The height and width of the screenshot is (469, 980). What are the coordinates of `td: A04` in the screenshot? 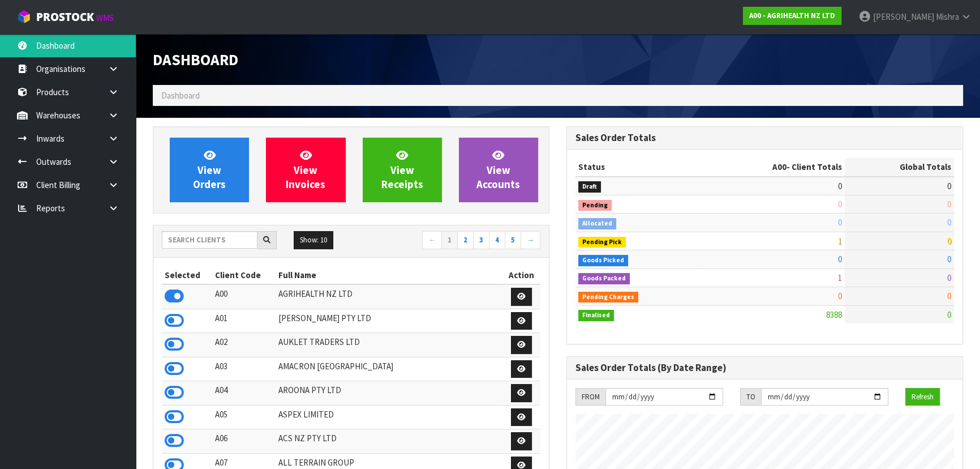 It's located at (244, 393).